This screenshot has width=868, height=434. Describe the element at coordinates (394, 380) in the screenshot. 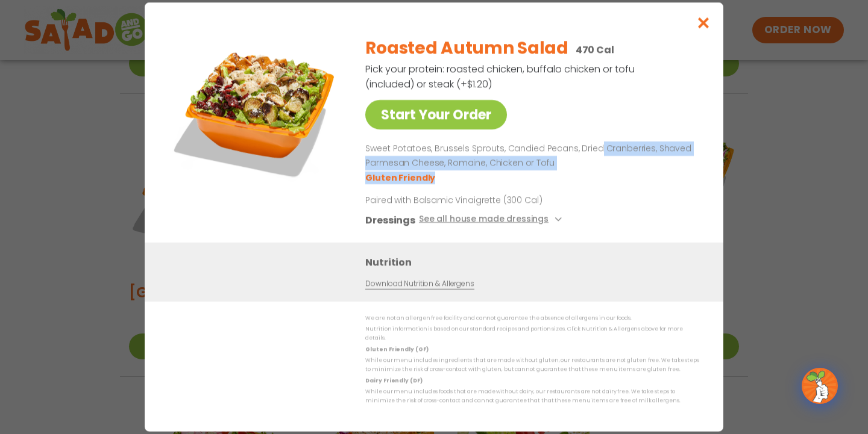

I see `strong: Dairy Friendly (DF)` at that location.